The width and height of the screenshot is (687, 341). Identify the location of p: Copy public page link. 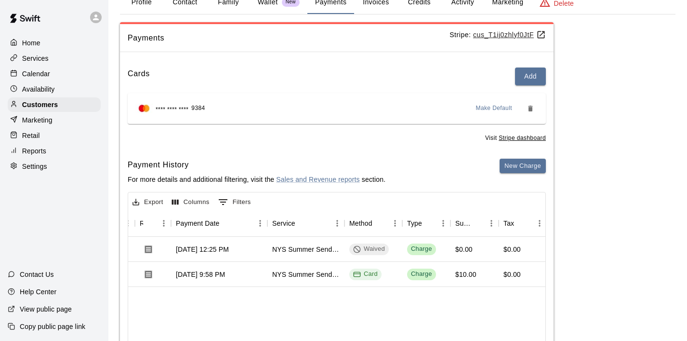
(53, 326).